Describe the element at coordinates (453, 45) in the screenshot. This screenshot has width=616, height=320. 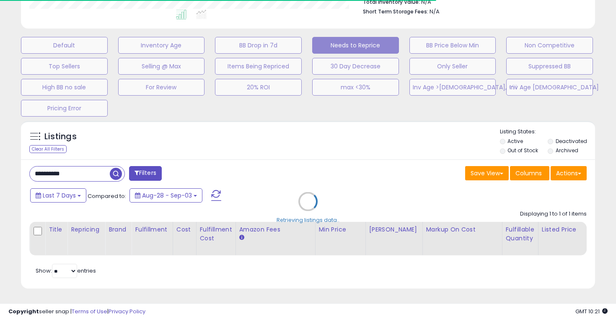
I see `button: BB Price Below Min` at that location.